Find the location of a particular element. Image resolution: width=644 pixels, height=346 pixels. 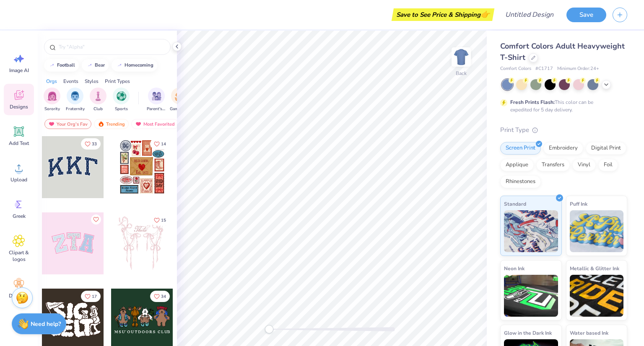

span: Decorate is located at coordinates (19, 296).